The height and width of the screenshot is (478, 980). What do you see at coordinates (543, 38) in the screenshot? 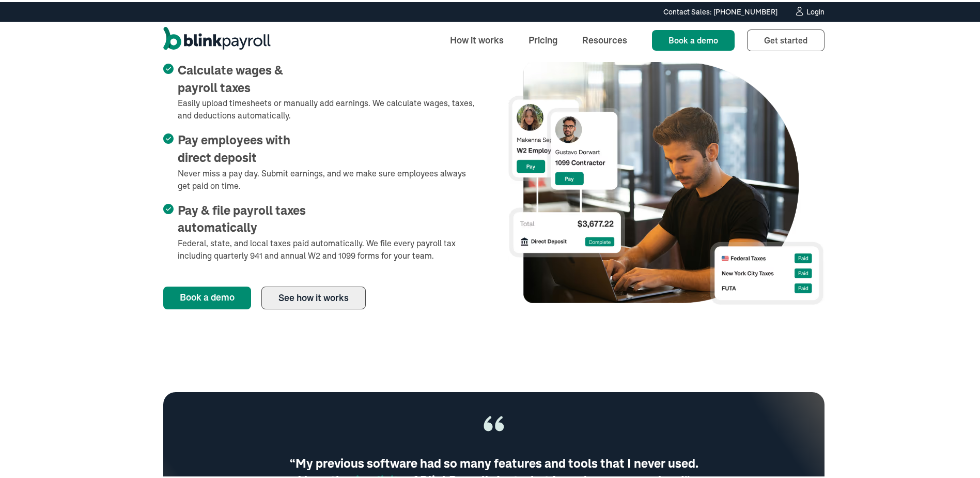
I see `a: Pricing` at bounding box center [543, 38].